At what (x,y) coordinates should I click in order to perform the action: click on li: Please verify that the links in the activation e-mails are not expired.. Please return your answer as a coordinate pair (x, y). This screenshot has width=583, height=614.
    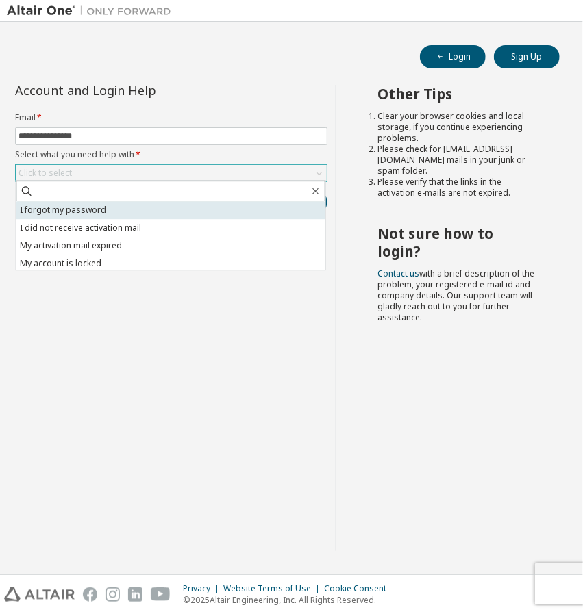
    Looking at the image, I should click on (456, 188).